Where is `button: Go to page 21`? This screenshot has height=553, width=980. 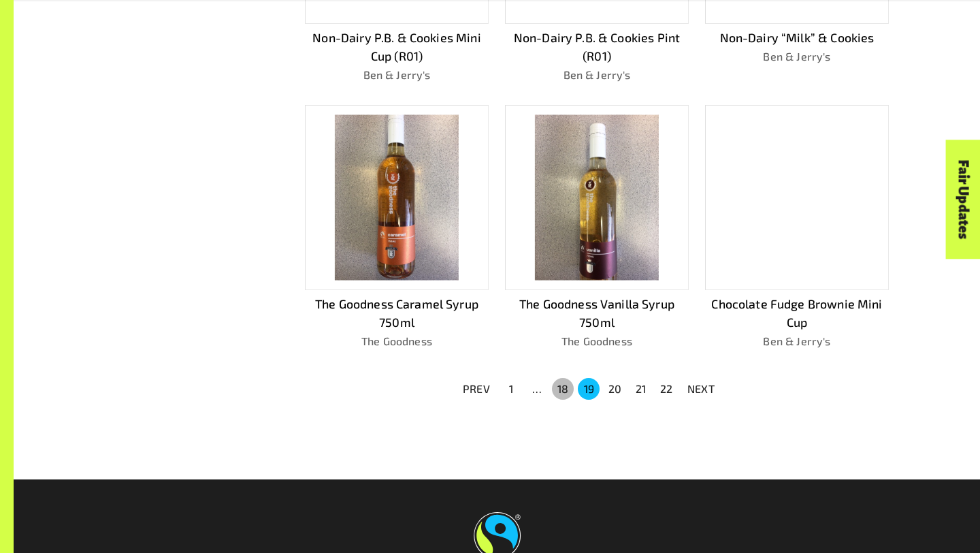 button: Go to page 21 is located at coordinates (640, 389).